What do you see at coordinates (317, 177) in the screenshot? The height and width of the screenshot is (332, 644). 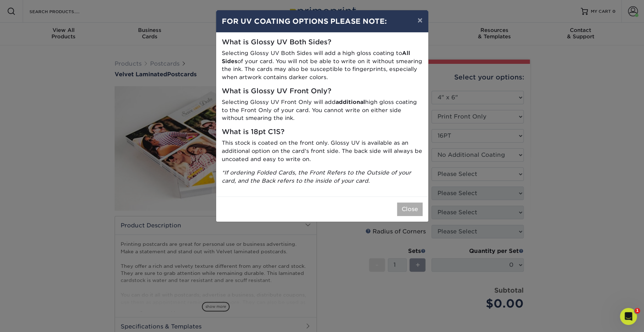 I see `i: *If ordering Folded Cards, the Front Refers to the Outside of your card, and the Back refers to t...` at bounding box center [317, 177].